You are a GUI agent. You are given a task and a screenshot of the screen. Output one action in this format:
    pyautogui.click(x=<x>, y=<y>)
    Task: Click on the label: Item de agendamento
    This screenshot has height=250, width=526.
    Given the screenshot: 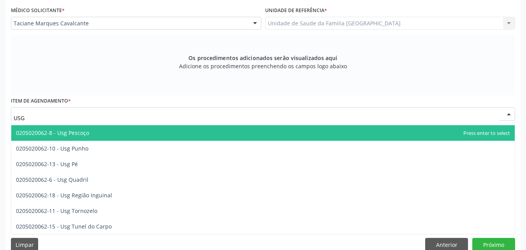 What is the action you would take?
    pyautogui.click(x=41, y=101)
    